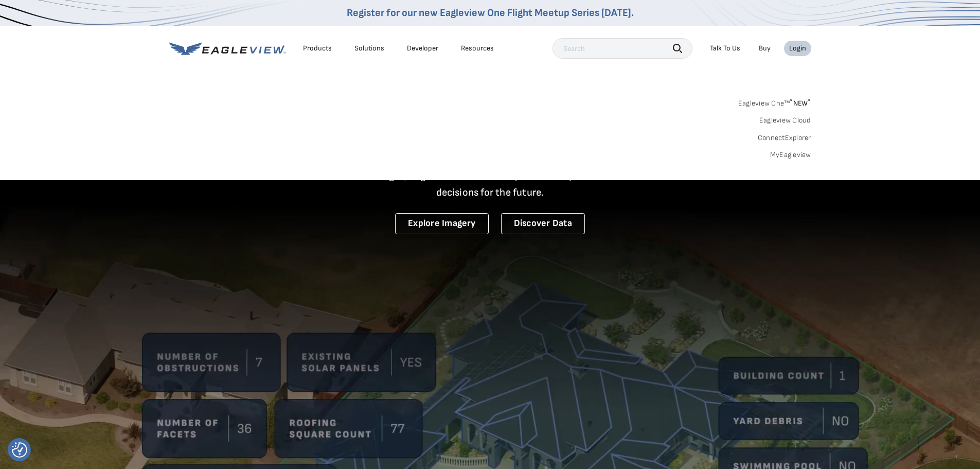  I want to click on a: ConnectExplorer, so click(785, 138).